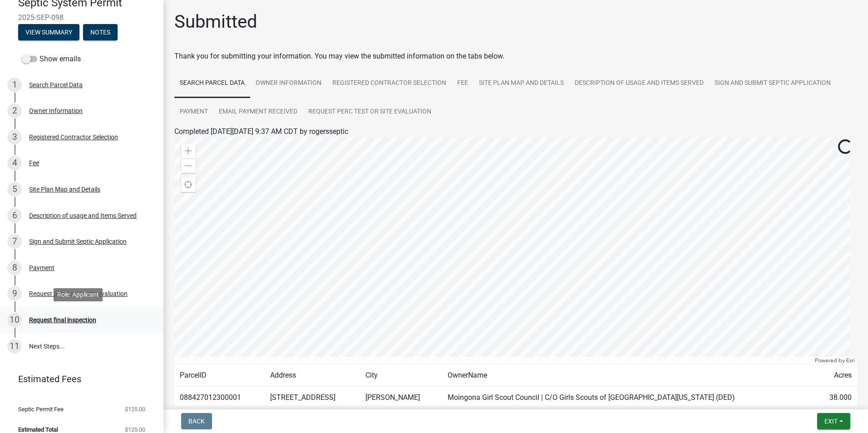 The width and height of the screenshot is (868, 433). What do you see at coordinates (215, 22) in the screenshot?
I see `h1: Submitted` at bounding box center [215, 22].